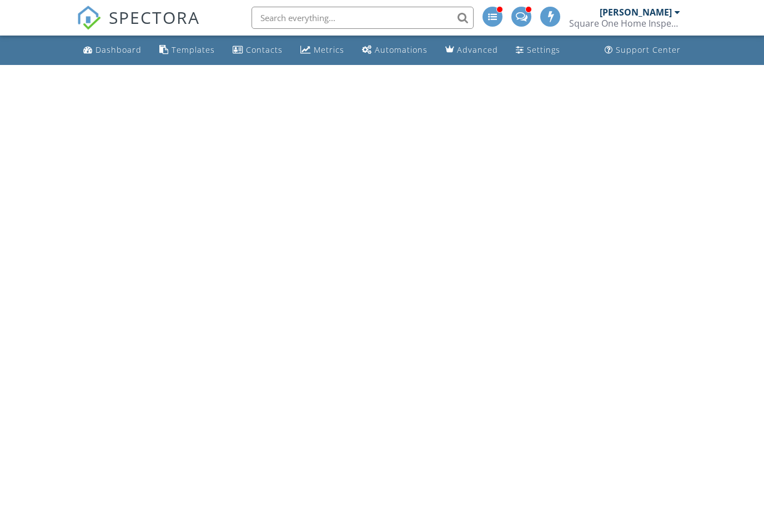  Describe the element at coordinates (538, 50) in the screenshot. I see `a: Settings` at that location.